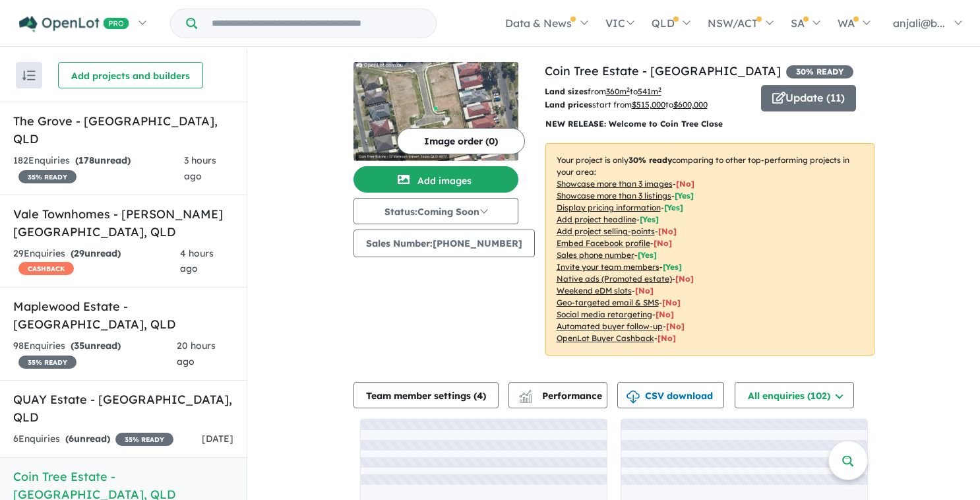  Describe the element at coordinates (79, 345) in the screenshot. I see `span: 35` at that location.